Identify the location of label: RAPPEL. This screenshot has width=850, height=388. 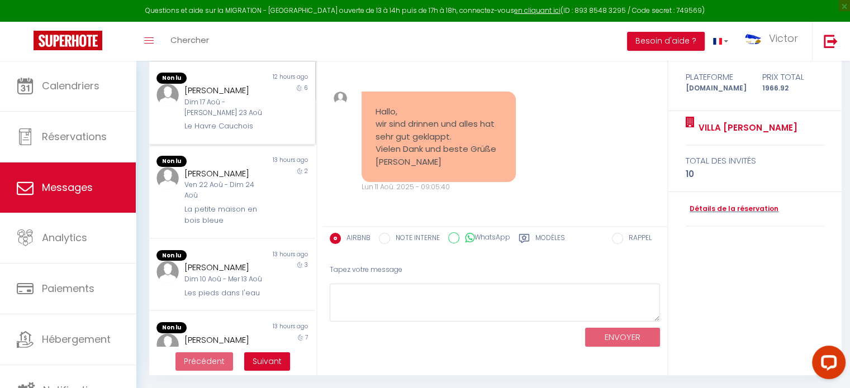
(637, 239).